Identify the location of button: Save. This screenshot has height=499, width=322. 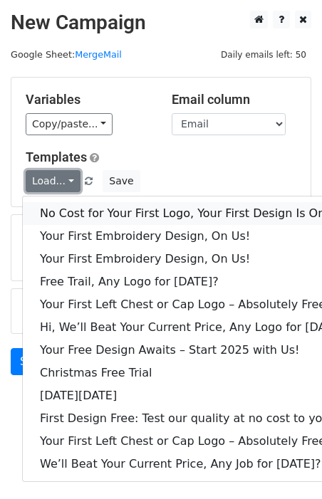
(121, 181).